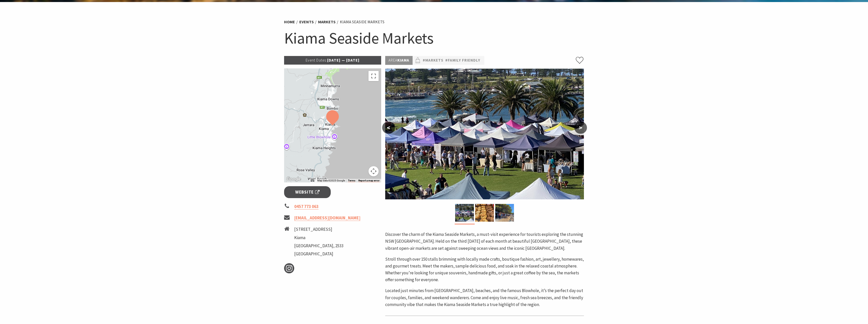 This screenshot has height=324, width=868. I want to click on button: Map camera controls, so click(374, 171).